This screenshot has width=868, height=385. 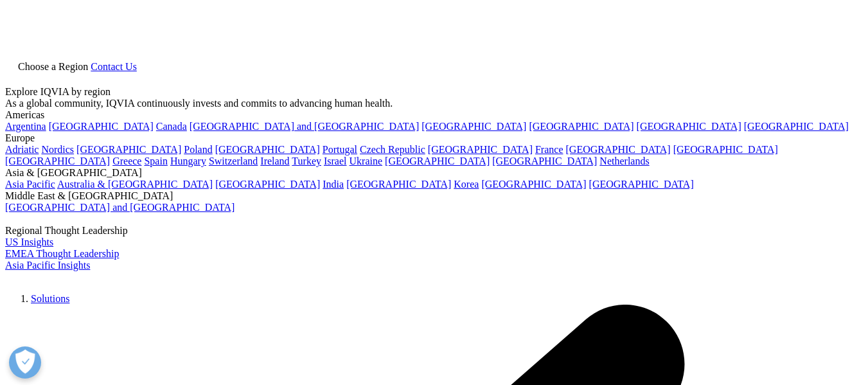 I want to click on a: Canada, so click(x=172, y=126).